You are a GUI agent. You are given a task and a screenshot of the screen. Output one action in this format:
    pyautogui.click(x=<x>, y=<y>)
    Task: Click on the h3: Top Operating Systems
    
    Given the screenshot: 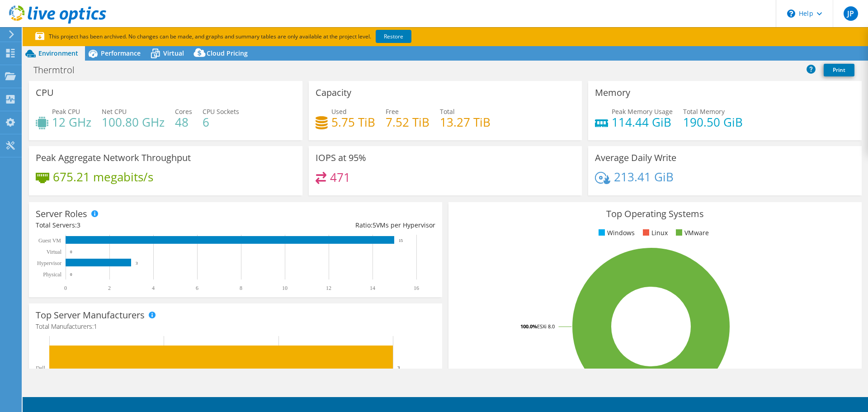 What is the action you would take?
    pyautogui.click(x=655, y=214)
    